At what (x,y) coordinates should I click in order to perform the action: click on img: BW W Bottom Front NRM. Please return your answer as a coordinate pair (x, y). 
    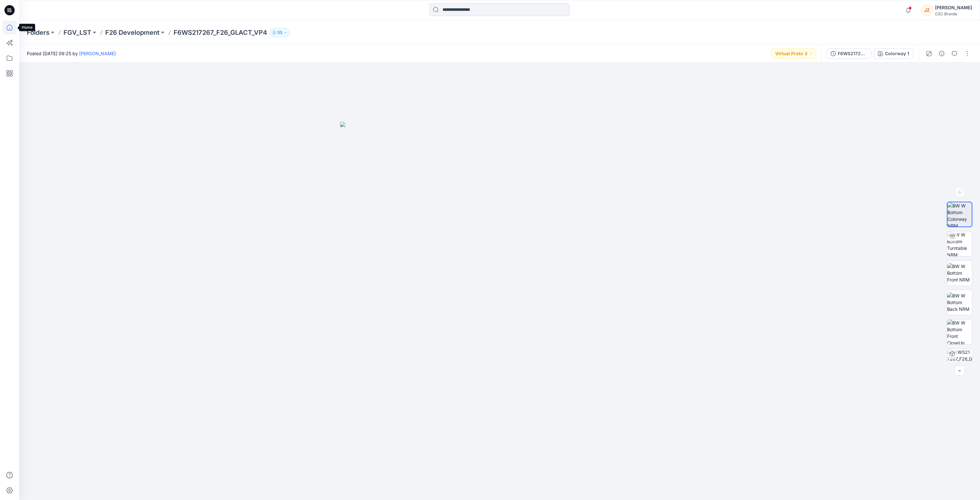
    Looking at the image, I should click on (960, 273).